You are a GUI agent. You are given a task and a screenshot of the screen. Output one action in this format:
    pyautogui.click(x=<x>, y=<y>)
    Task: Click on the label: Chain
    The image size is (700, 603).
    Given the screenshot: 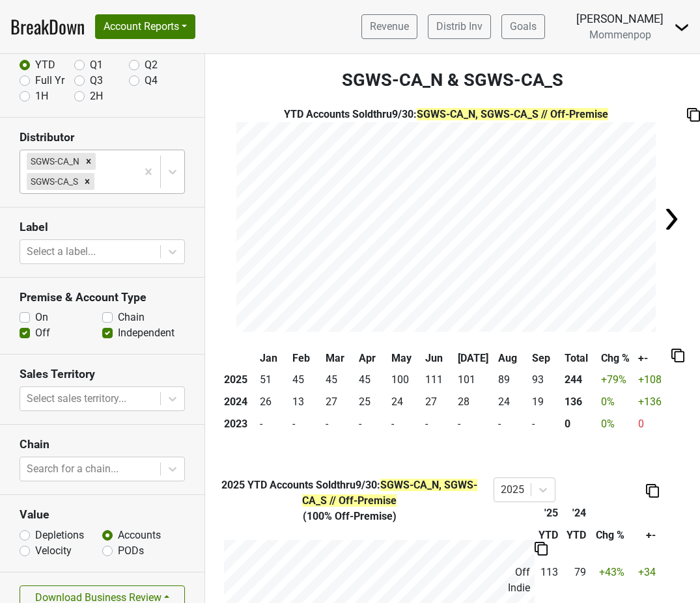 What is the action you would take?
    pyautogui.click(x=131, y=318)
    